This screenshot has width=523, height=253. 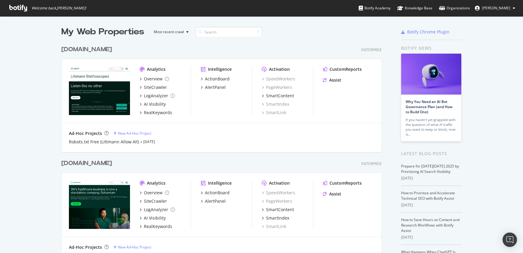 I want to click on a: How to Save Hours on Content and Research Workflows with Botify Assist, so click(x=430, y=225).